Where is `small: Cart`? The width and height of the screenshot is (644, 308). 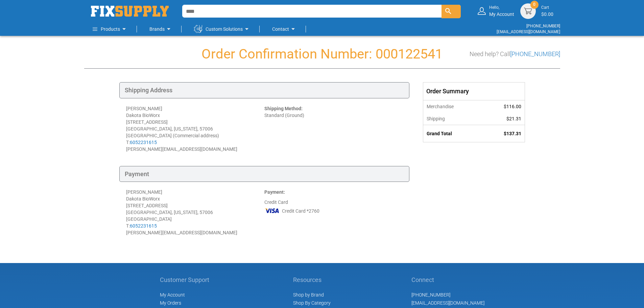
small: Cart is located at coordinates (548, 7).